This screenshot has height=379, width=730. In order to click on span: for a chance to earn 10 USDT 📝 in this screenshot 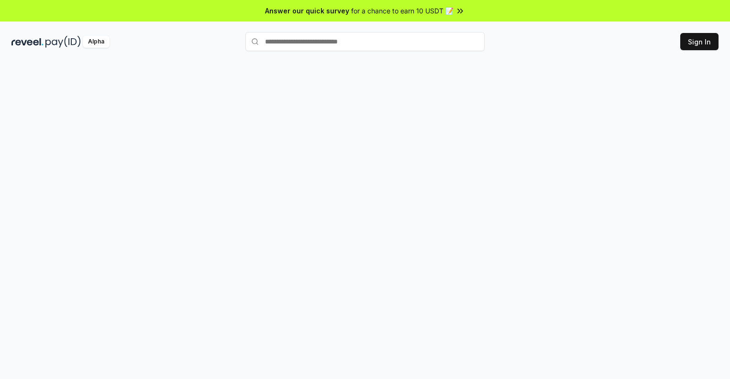, I will do `click(402, 11)`.